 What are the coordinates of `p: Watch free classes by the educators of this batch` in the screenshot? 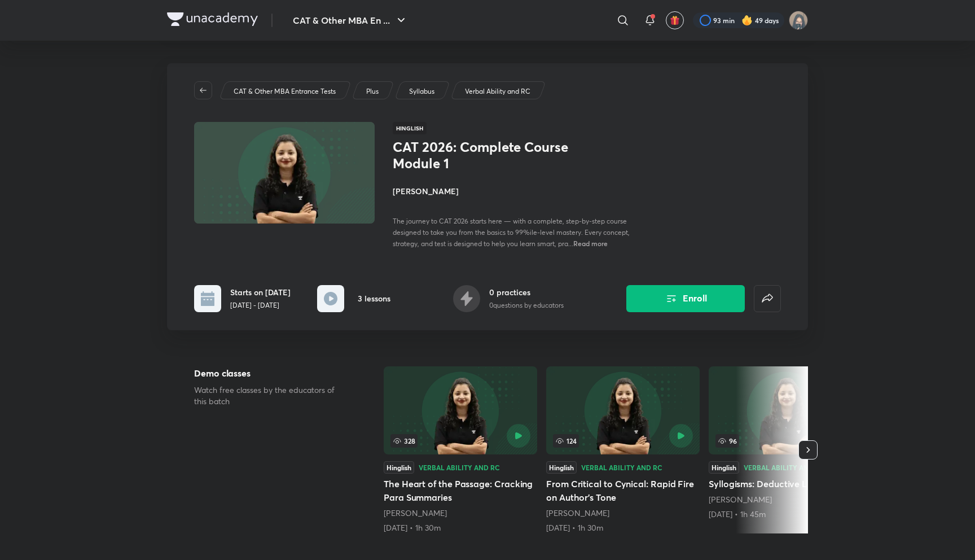 It's located at (271, 395).